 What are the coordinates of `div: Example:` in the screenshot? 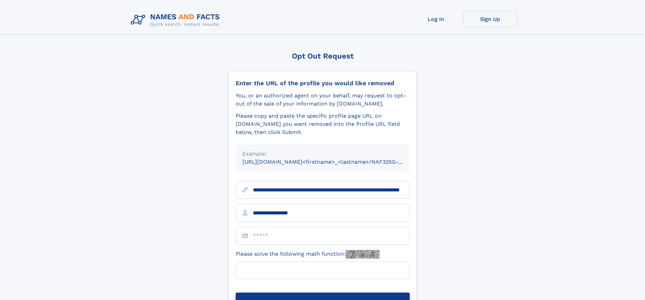 It's located at (323, 154).